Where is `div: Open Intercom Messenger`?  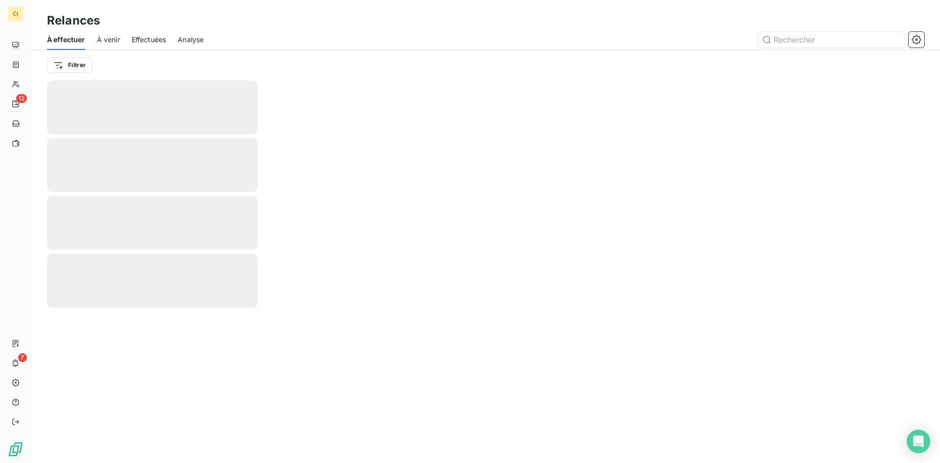
div: Open Intercom Messenger is located at coordinates (919, 441).